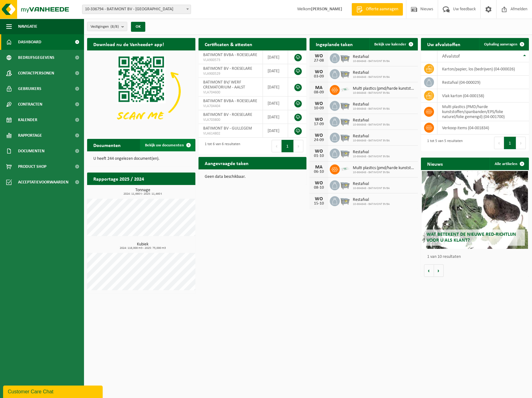 This screenshot has width=532, height=398. I want to click on td: restafval (04-000029), so click(484, 82).